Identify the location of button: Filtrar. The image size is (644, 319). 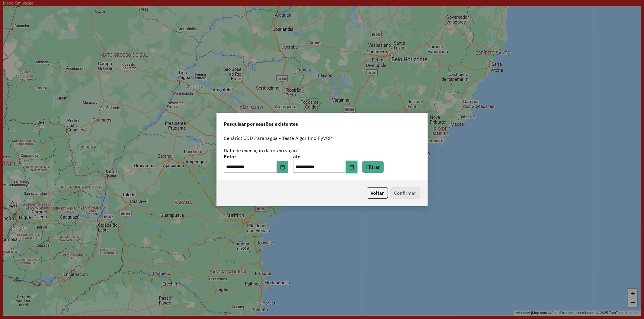
(373, 167).